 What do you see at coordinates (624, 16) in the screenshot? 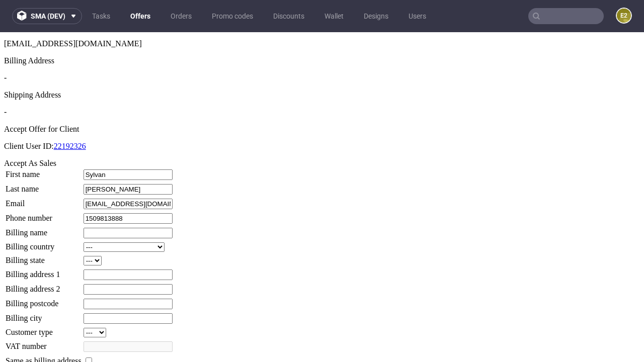
I see `figcaption: e2` at bounding box center [624, 16].